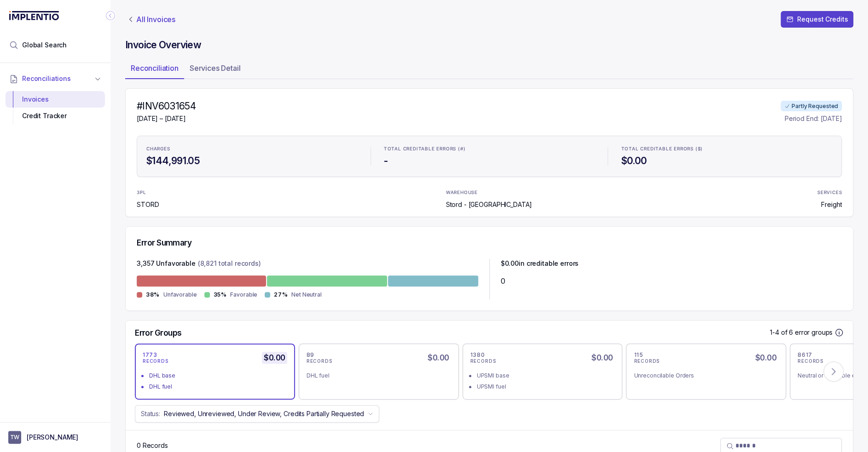 The height and width of the screenshot is (452, 868). I want to click on p: SERVICES, so click(829, 193).